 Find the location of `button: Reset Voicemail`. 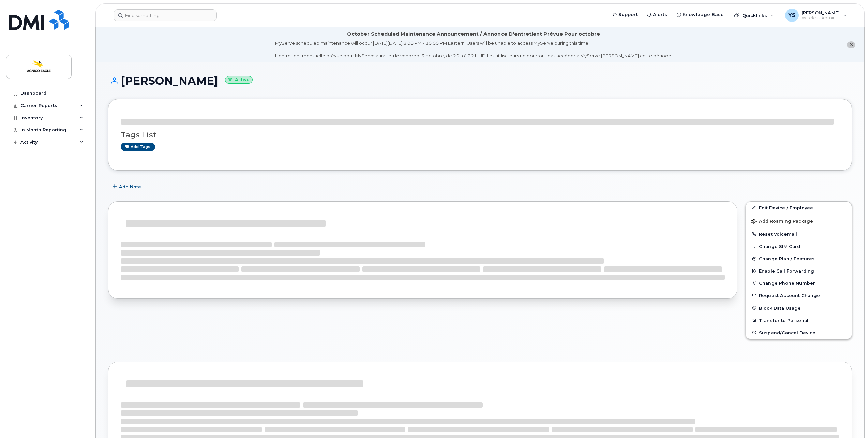

button: Reset Voicemail is located at coordinates (798, 234).